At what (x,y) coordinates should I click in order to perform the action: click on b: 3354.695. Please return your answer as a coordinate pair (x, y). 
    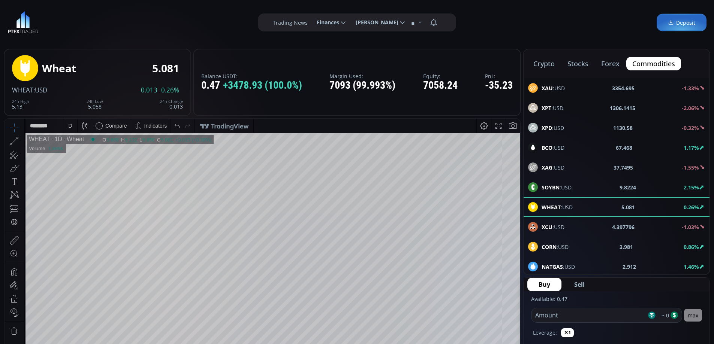
    Looking at the image, I should click on (623, 88).